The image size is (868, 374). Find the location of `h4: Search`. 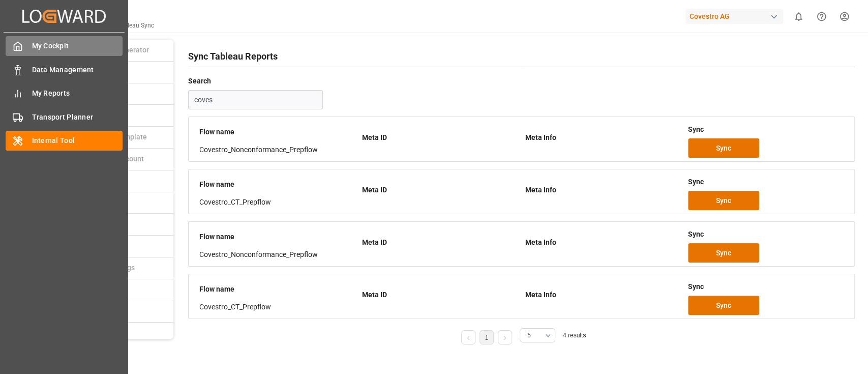

h4: Search is located at coordinates (521, 81).